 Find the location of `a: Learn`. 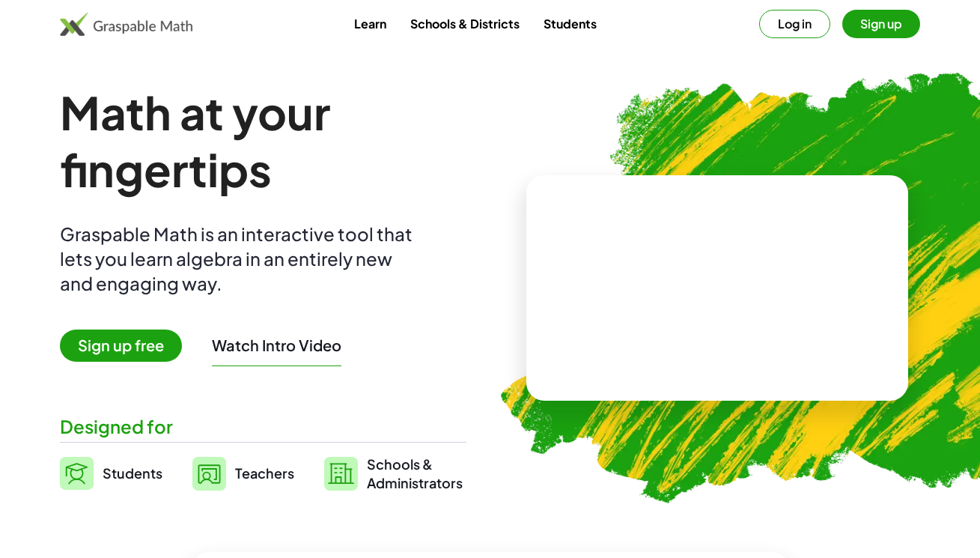

a: Learn is located at coordinates (369, 23).